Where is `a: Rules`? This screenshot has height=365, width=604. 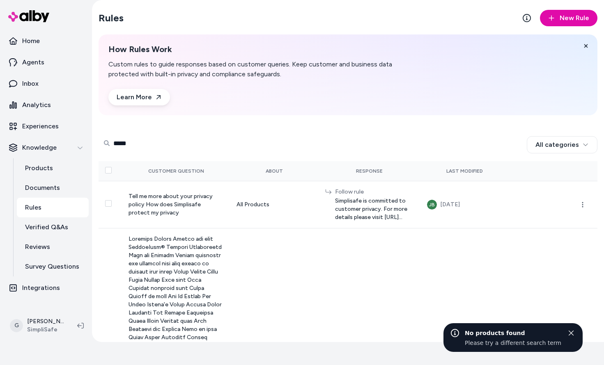
a: Rules is located at coordinates (53, 208).